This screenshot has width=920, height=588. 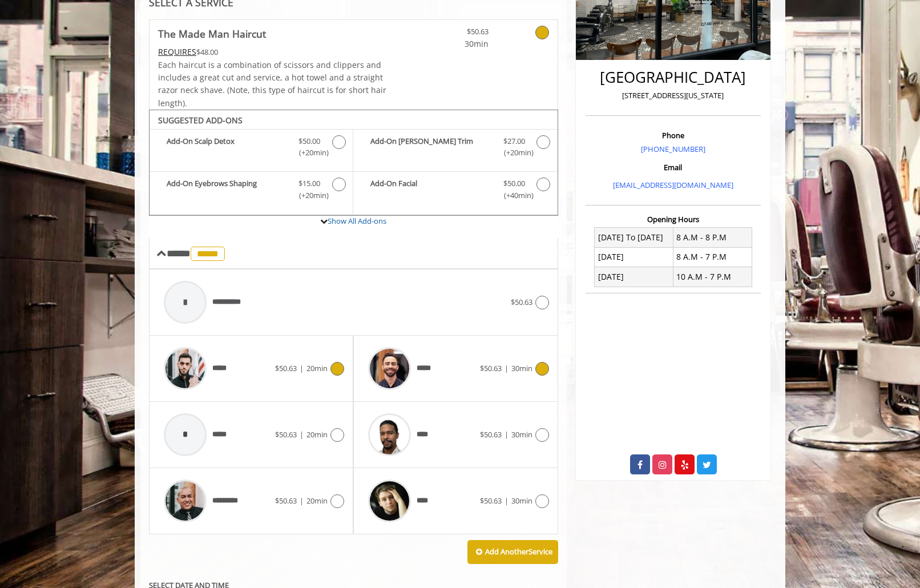 I want to click on b: The Made Man Haircut, so click(x=212, y=34).